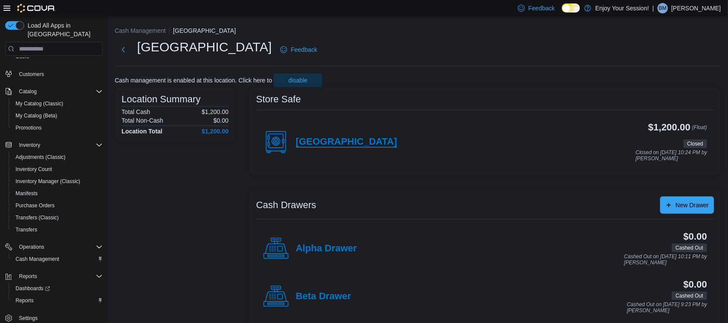 This screenshot has height=323, width=728. Describe the element at coordinates (35, 205) in the screenshot. I see `a: Purchase Orders` at that location.